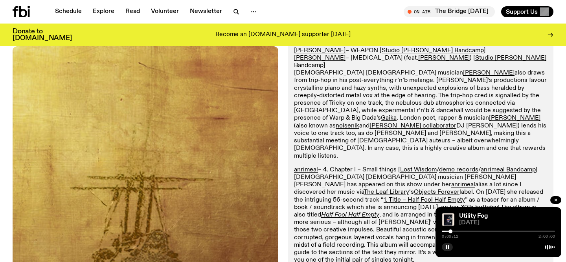  I want to click on a: doseone & Steel Tipped Dove - All Portrait, No Chorus, so click(448, 220).